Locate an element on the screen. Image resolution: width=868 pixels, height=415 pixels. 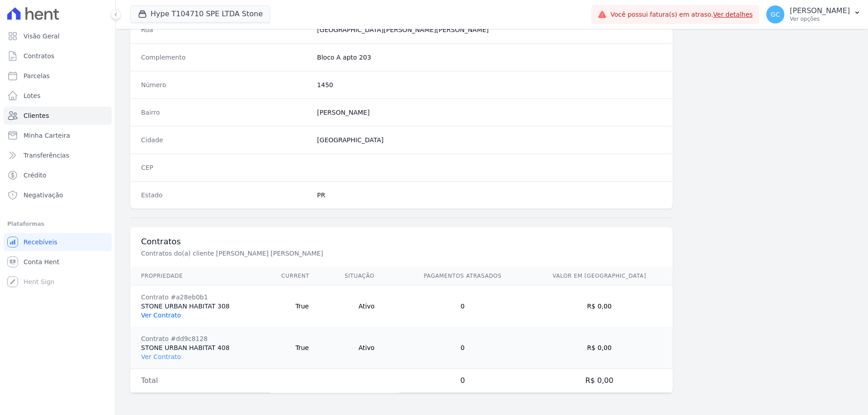
dd: PR is located at coordinates (489, 195).